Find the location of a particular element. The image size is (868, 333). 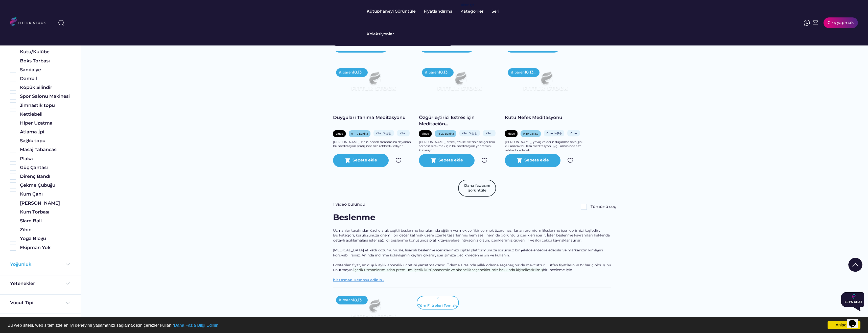

font: 0-10 Dakika is located at coordinates (531, 133).